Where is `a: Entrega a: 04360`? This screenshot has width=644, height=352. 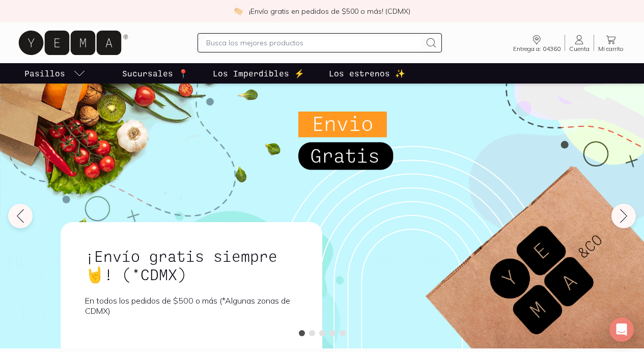 a: Entrega a: 04360 is located at coordinates (537, 43).